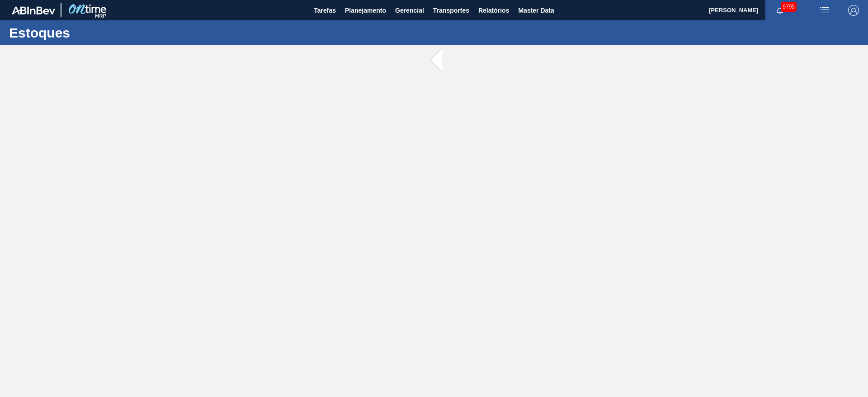  What do you see at coordinates (34, 10) in the screenshot?
I see `img: TNhmsLtSVTkK8tSr43FrP2fwEKptu5GPRR3wAAAABJRU5ErkJggg==` at bounding box center [34, 10].